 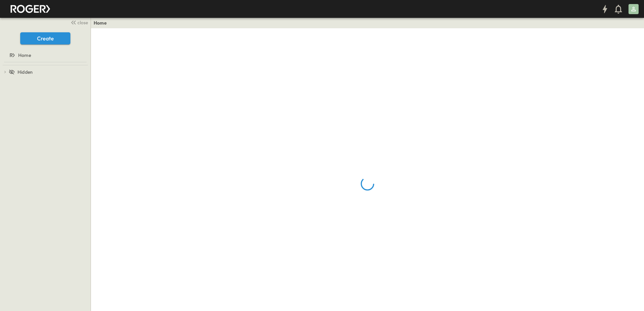 What do you see at coordinates (25, 72) in the screenshot?
I see `span: Hidden` at bounding box center [25, 72].